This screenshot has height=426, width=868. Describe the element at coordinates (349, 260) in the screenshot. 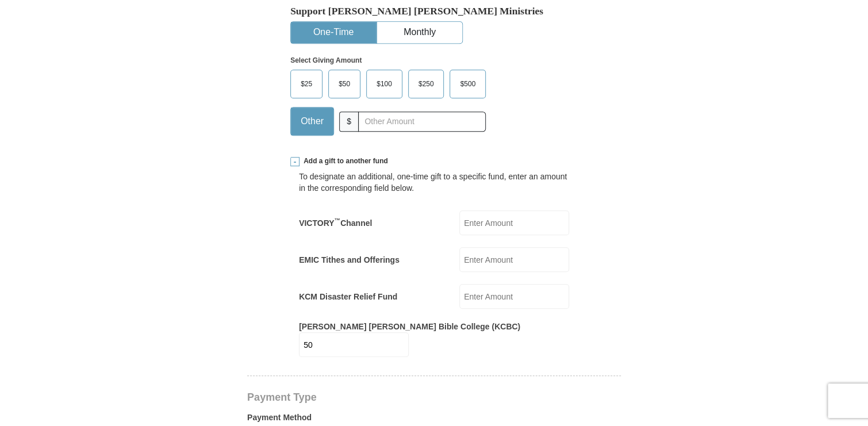

I see `label: EMIC Tithes and Offerings` at that location.